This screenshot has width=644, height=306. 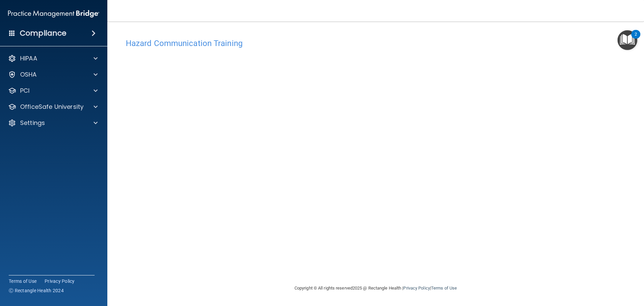 What do you see at coordinates (53, 75) in the screenshot?
I see `a: OSHA` at bounding box center [53, 75].